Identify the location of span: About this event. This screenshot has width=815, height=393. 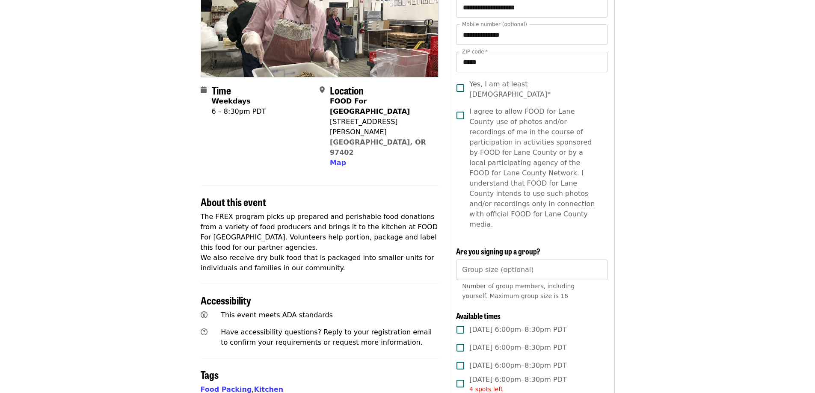
(233, 202).